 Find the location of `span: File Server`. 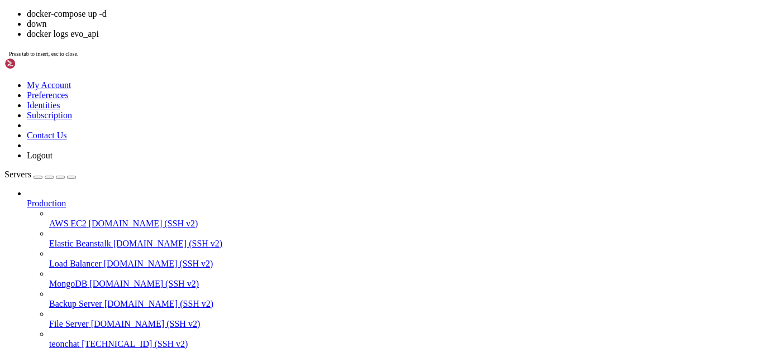

span: File Server is located at coordinates (69, 324).